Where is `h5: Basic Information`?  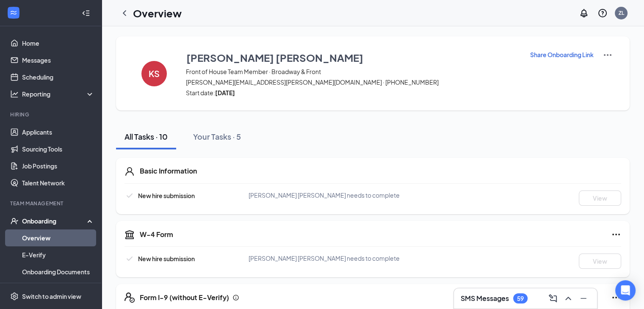
h5: Basic Information is located at coordinates (168, 171).